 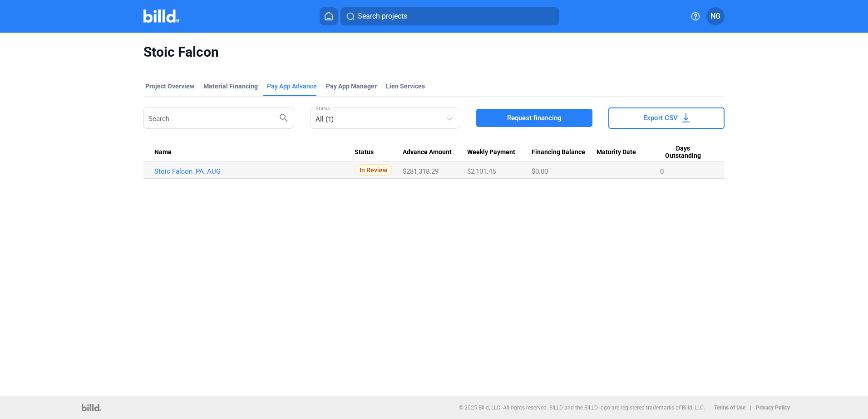 What do you see at coordinates (91, 408) in the screenshot?
I see `img: logo` at bounding box center [91, 408].